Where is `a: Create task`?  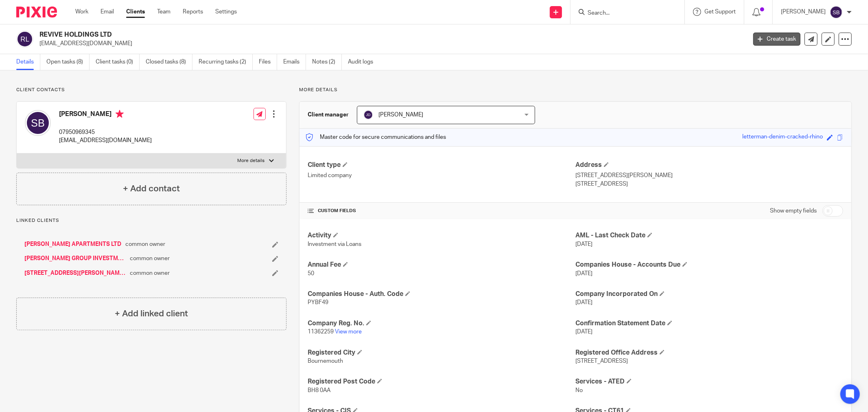
a: Create task is located at coordinates (777, 39).